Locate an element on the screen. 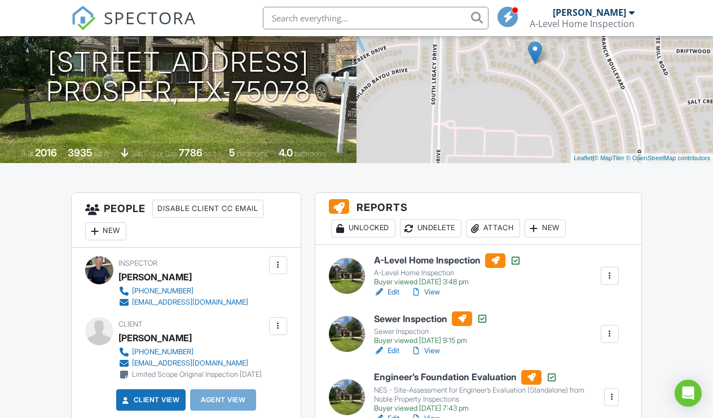  span: SPECTORA is located at coordinates (150, 17).